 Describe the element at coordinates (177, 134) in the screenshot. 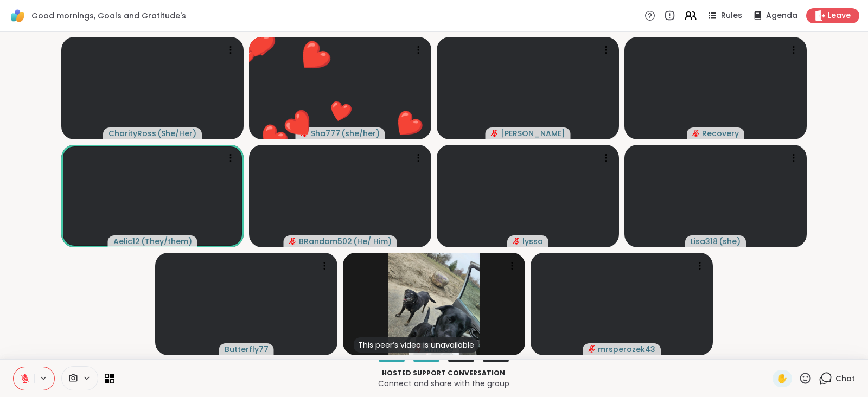

I see `span: ( She/Her )` at that location.